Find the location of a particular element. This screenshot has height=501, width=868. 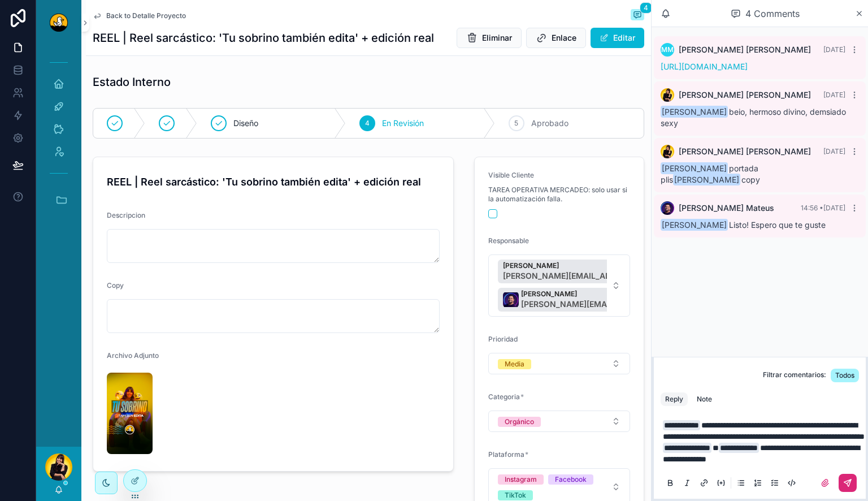

span: Diseño is located at coordinates (246, 124).